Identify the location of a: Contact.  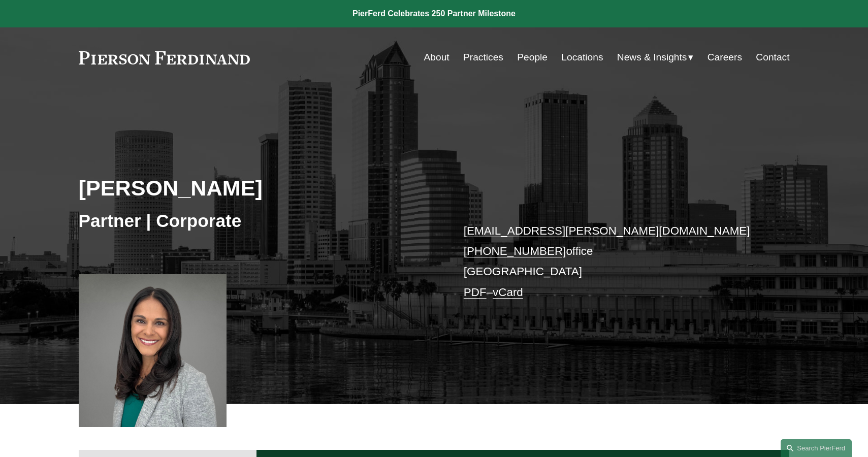
(773, 57).